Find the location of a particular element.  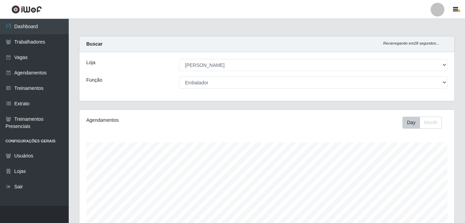

div: Toolbar with button groups is located at coordinates (425, 123).